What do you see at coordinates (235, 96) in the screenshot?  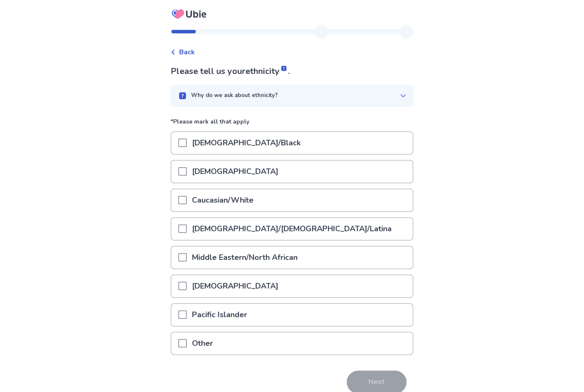 I see `p: Why do we ask about ethnicity?` at bounding box center [235, 96].